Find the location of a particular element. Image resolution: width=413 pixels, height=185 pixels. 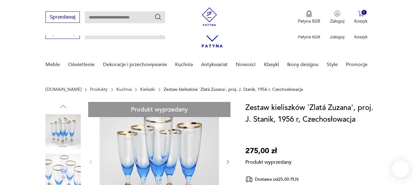

a: Promocje is located at coordinates (357, 65).